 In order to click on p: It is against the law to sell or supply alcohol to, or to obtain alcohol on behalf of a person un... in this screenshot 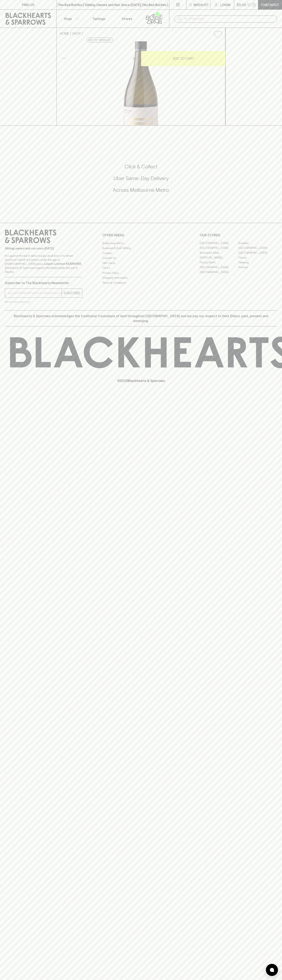, I will do `click(44, 264)`.